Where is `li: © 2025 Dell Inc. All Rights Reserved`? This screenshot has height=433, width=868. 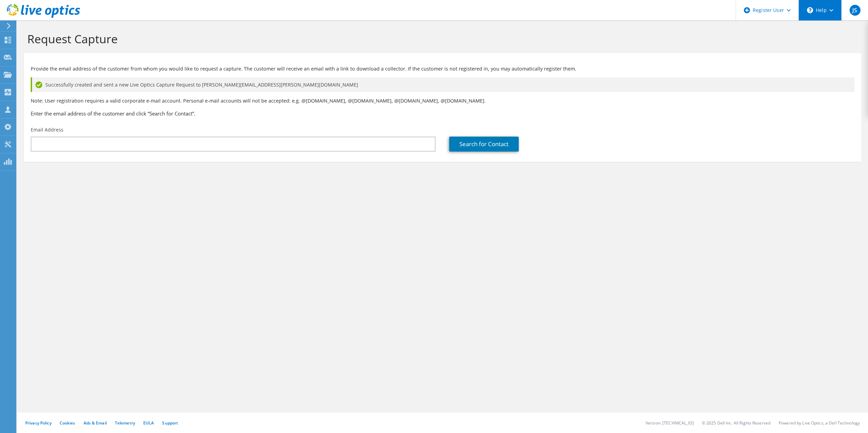
li: © 2025 Dell Inc. All Rights Reserved is located at coordinates (736, 423).